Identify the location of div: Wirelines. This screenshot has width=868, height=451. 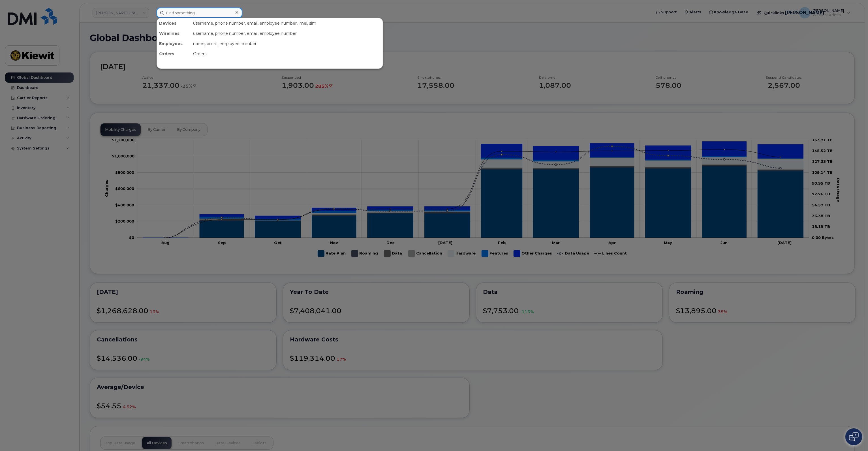
(174, 33).